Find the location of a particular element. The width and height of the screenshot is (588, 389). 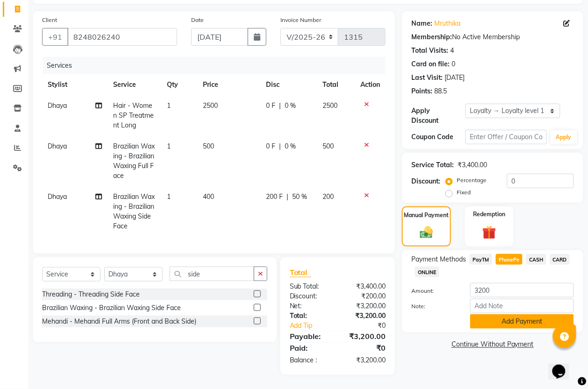

span: 200 is located at coordinates (328, 197).